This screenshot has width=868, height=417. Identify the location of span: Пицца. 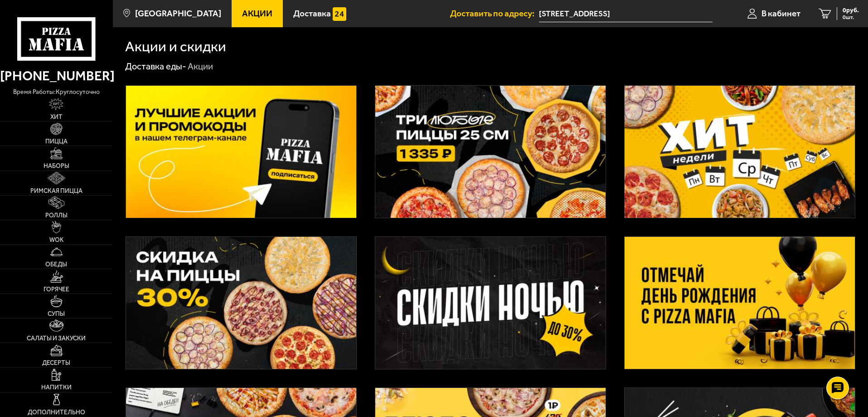
(56, 141).